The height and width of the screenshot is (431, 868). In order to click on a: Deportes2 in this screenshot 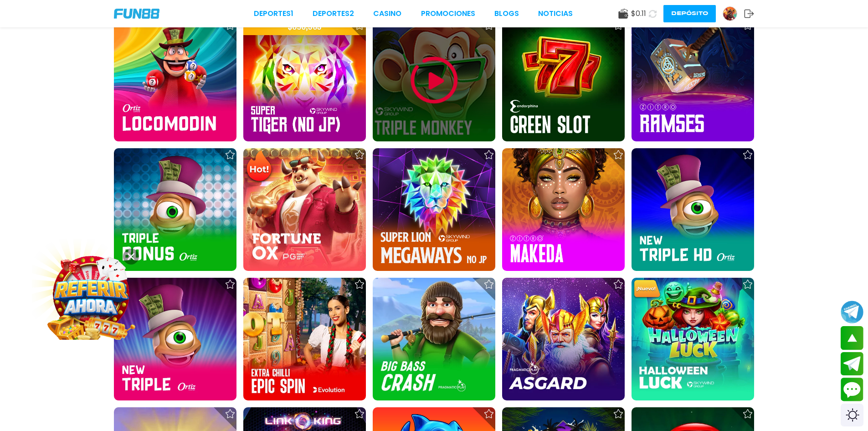, I will do `click(333, 14)`.